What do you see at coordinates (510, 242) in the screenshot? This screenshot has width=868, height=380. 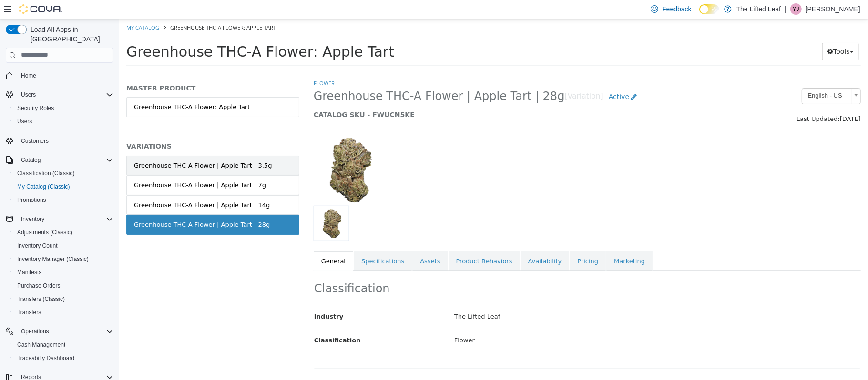 I see `a: Marketing` at bounding box center [510, 242].